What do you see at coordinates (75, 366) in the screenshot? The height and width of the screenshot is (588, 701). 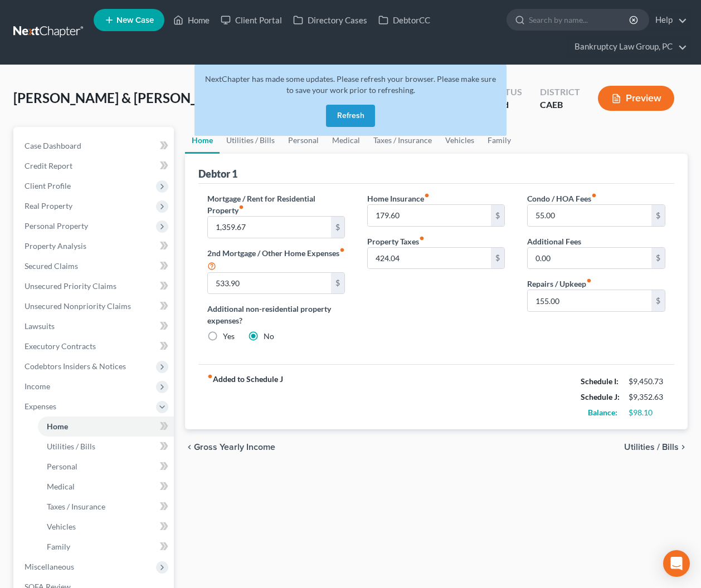 I see `span: Codebtors Insiders & Notices` at bounding box center [75, 366].